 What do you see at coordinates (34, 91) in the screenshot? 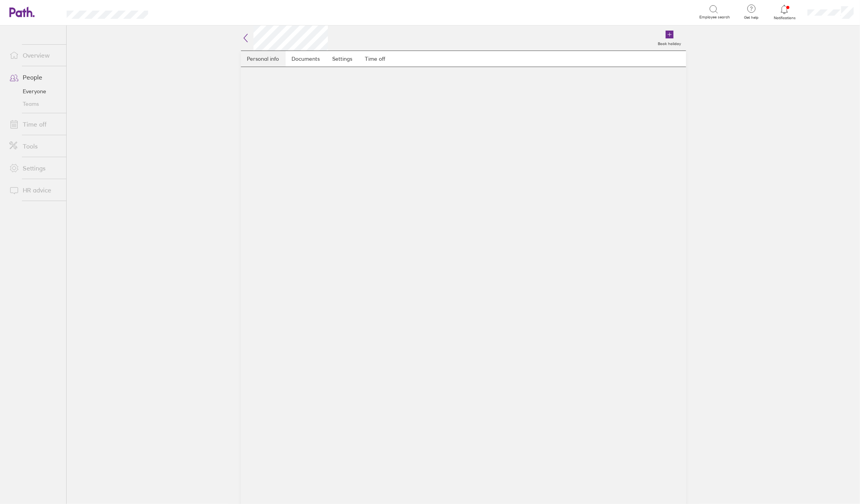
I see `a: Everyone` at bounding box center [34, 91].